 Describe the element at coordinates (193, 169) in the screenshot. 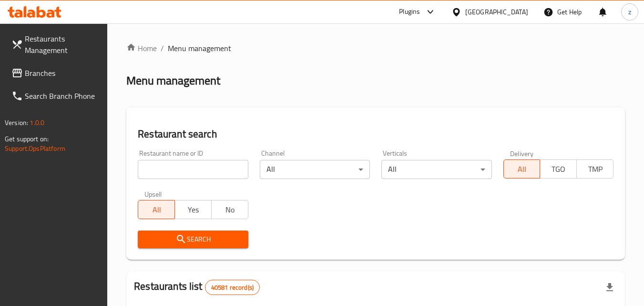

I see `input: Search for restaurant name or ID..` at that location.